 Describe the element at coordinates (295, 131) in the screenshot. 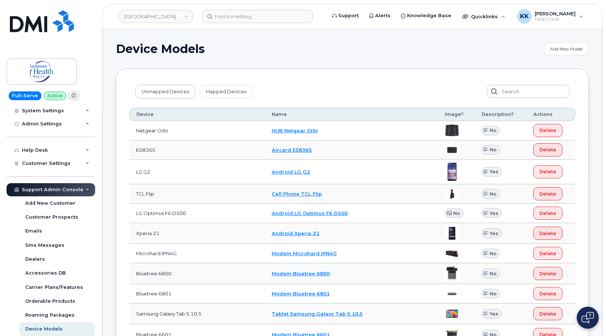

I see `a: HUB Netgear Orbi` at that location.